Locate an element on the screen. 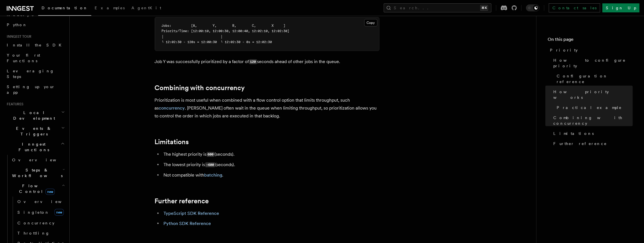  button: Flow Controlnew is located at coordinates (38, 188).